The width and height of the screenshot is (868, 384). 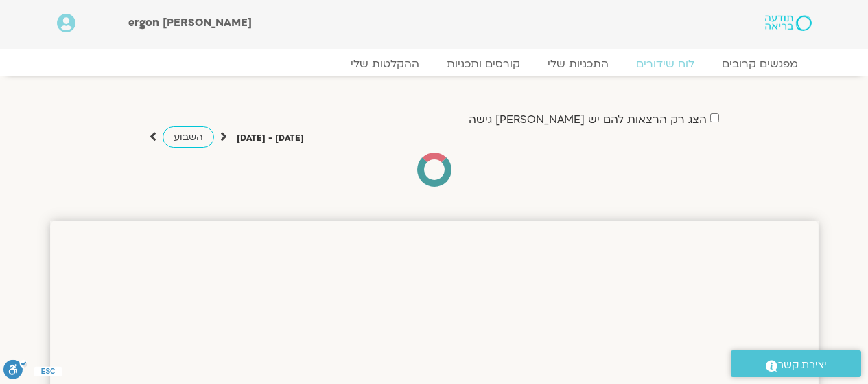 I want to click on a: מפגשים קרובים, so click(x=760, y=64).